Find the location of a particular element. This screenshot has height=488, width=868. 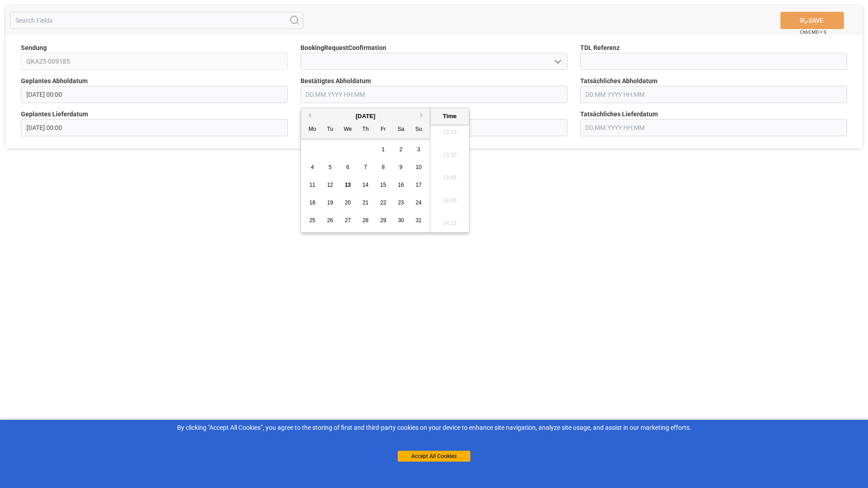

span: 14 is located at coordinates (365, 185).